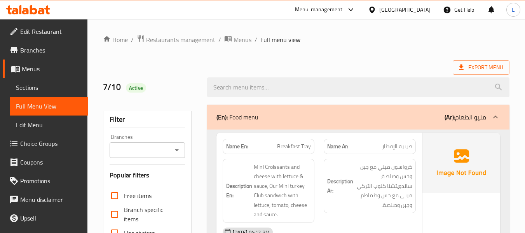 Image resolution: width=525 pixels, height=233 pixels. What do you see at coordinates (49, 87) in the screenshot?
I see `a: Sections` at bounding box center [49, 87].